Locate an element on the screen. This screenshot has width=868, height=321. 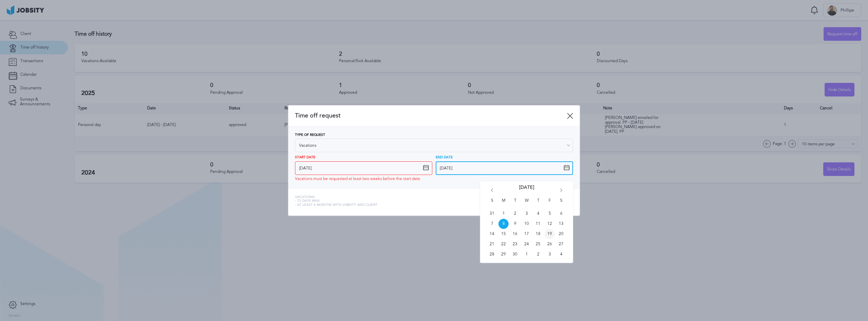
i: Go back 1 month is located at coordinates (492, 192).